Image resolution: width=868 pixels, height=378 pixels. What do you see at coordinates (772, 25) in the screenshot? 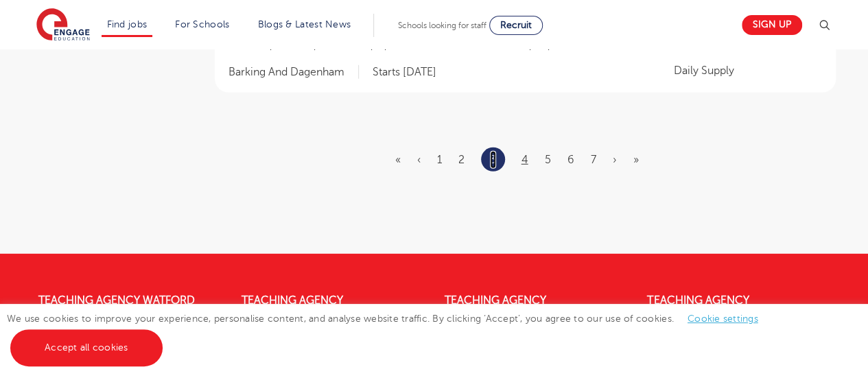
I see `a: Sign up` at bounding box center [772, 25].